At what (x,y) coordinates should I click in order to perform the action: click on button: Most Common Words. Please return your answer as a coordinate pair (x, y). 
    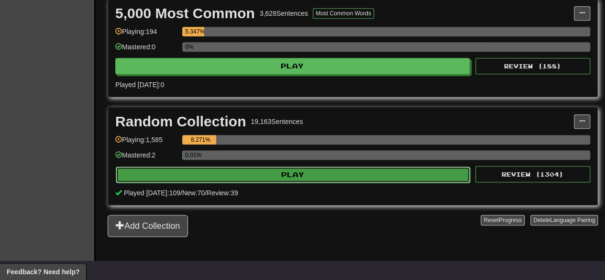
    Looking at the image, I should click on (343, 13).